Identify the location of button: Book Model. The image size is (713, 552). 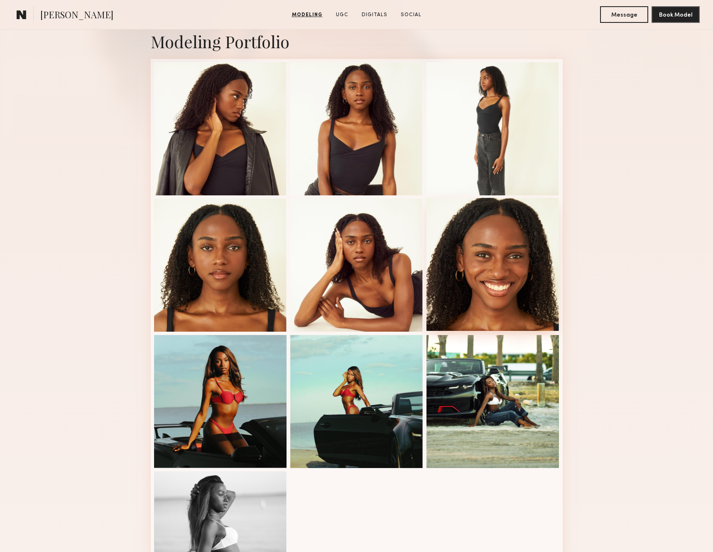
(676, 15).